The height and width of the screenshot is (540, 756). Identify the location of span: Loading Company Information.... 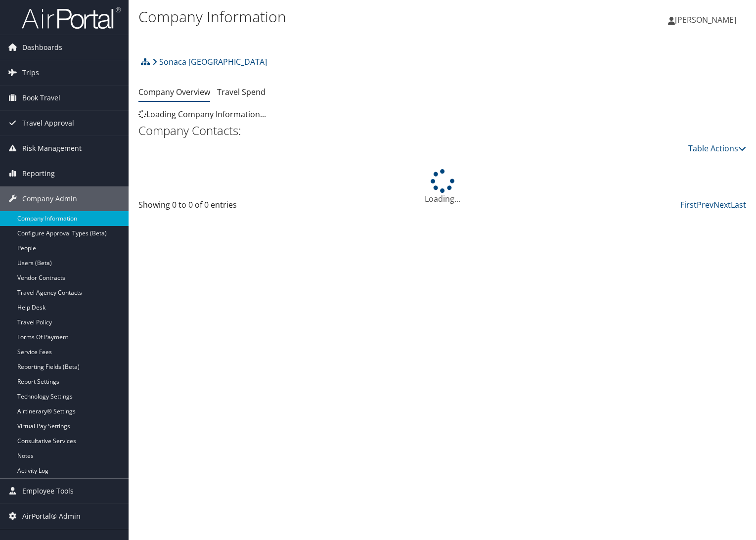
(202, 114).